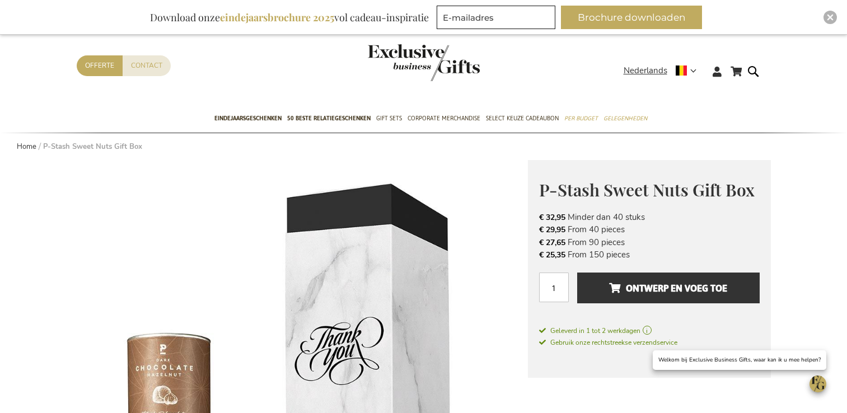  Describe the element at coordinates (649, 331) in the screenshot. I see `a: Geleverd in 1 tot 2 werkdagen` at that location.